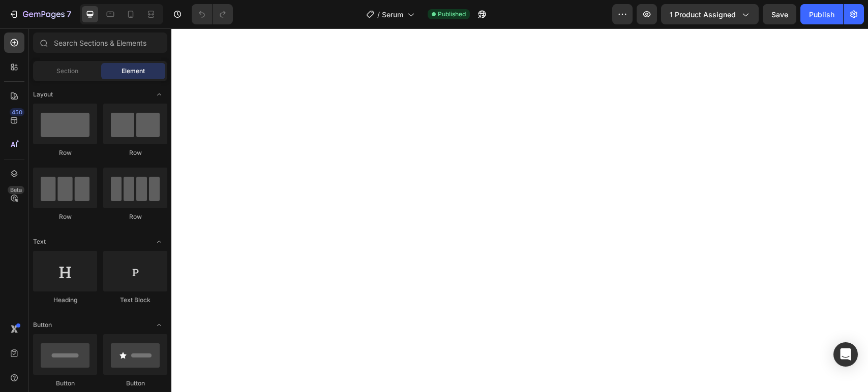  Describe the element at coordinates (821, 14) in the screenshot. I see `button: Publish` at that location.